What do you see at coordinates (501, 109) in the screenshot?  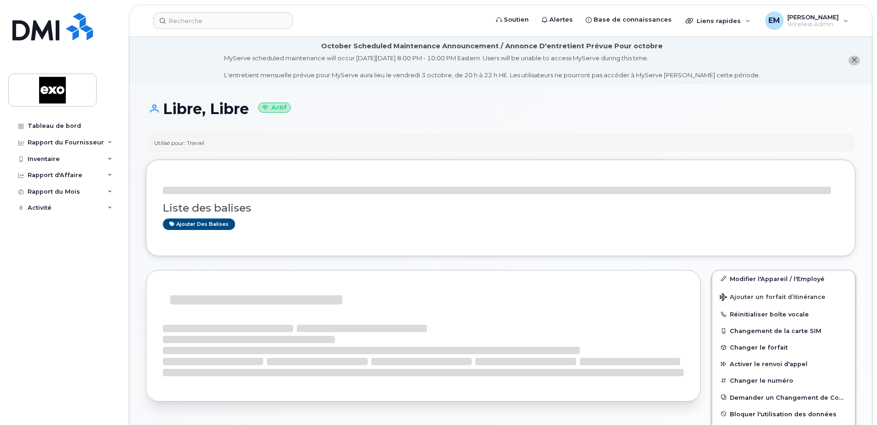 I see `h1: Libre, Libre` at bounding box center [501, 109].